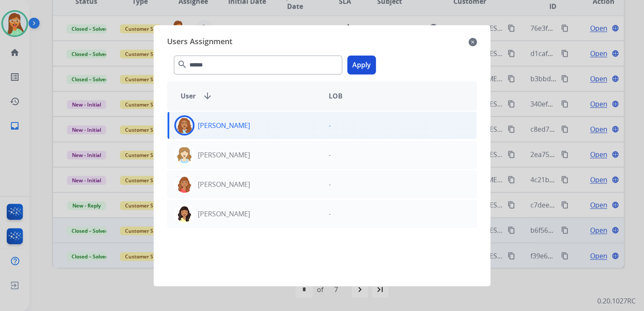 The image size is (644, 311). What do you see at coordinates (248, 96) in the screenshot?
I see `div: User` at bounding box center [248, 96].